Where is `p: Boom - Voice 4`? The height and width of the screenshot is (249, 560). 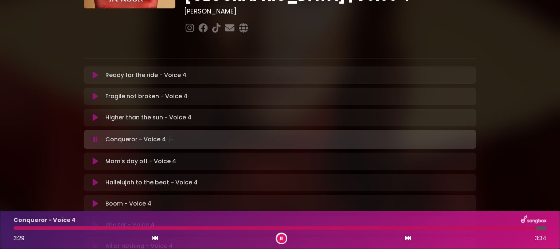 p: Boom - Voice 4 is located at coordinates (128, 203).